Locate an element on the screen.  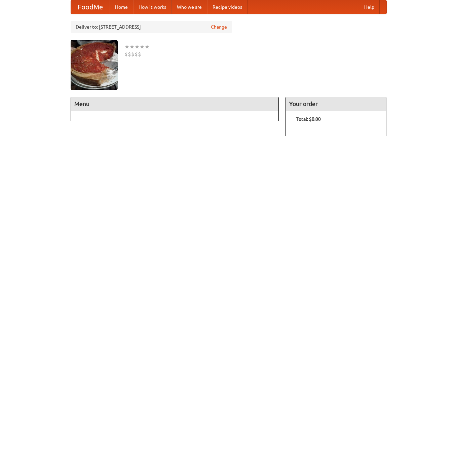
a: Change is located at coordinates (219, 27).